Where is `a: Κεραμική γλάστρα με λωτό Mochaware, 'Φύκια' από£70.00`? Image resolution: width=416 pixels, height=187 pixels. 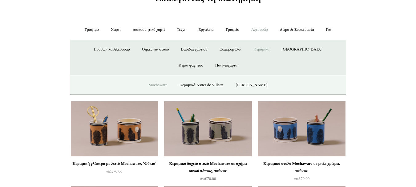
a: Κεραμική γλάστρα με λωτό Mochaware, 'Φύκια' από£70.00 is located at coordinates (115, 172).